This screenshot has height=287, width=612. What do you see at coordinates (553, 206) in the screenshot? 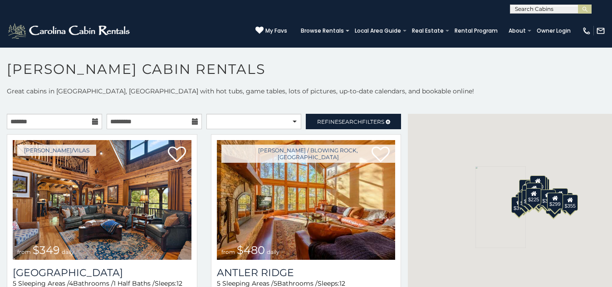
I see `div: $350` at bounding box center [553, 206].